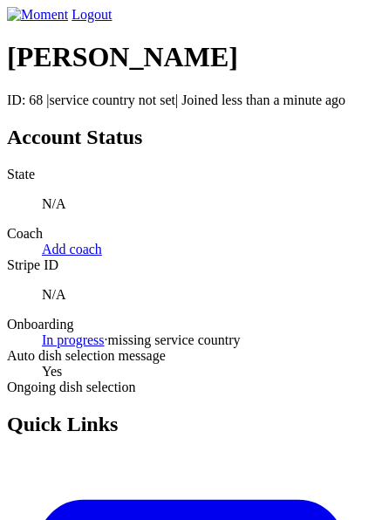 This screenshot has height=520, width=382. I want to click on span: service country not set, so click(113, 100).